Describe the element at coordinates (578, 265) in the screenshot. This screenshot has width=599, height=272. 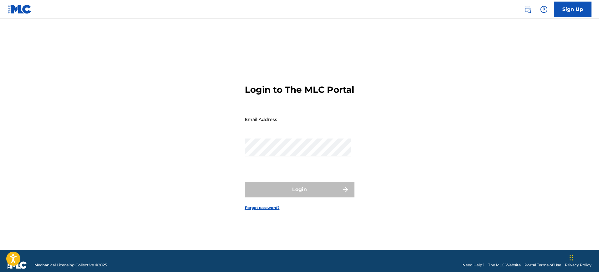
I see `a: Privacy Policy` at that location.